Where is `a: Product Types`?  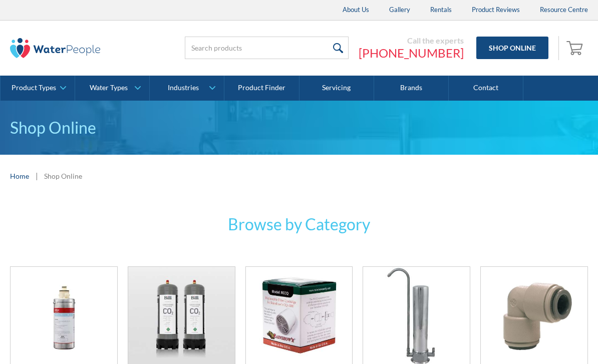
a: Product Types is located at coordinates (37, 88).